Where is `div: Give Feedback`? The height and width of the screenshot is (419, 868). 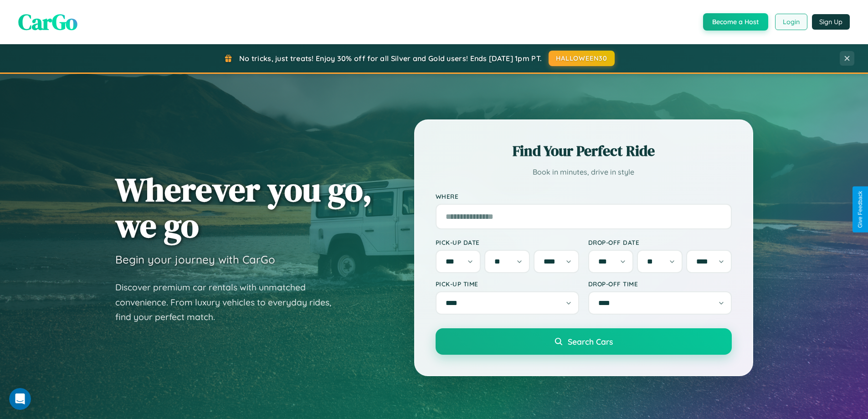
div: Give Feedback is located at coordinates (860, 210).